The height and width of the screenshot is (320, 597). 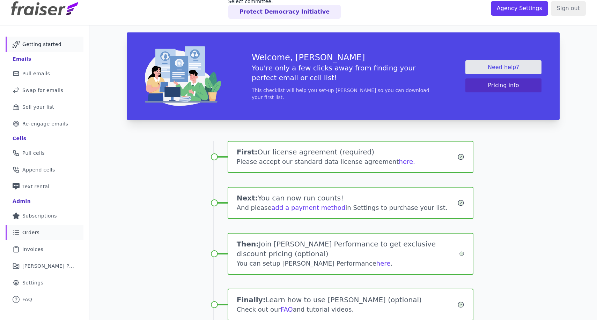 I want to click on h1: You can now run counts!, so click(x=347, y=198).